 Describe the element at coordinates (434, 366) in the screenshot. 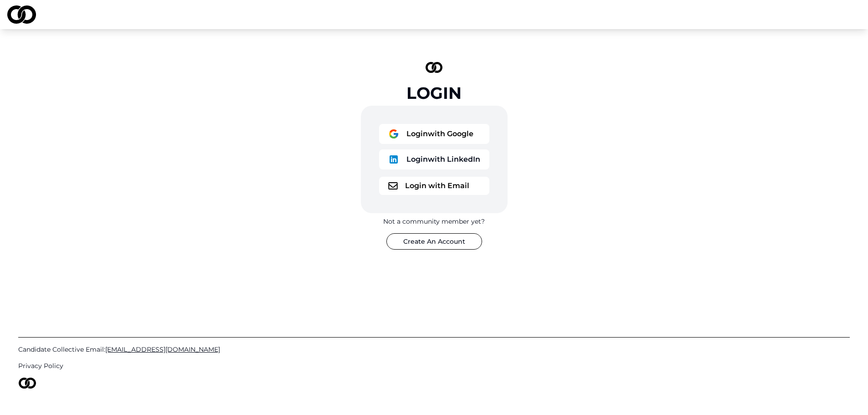

I see `a: Privacy Policy` at that location.